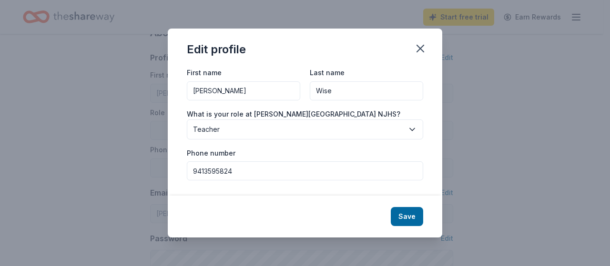 The width and height of the screenshot is (610, 266). What do you see at coordinates (216, 50) in the screenshot?
I see `div: Edit profile` at bounding box center [216, 50].